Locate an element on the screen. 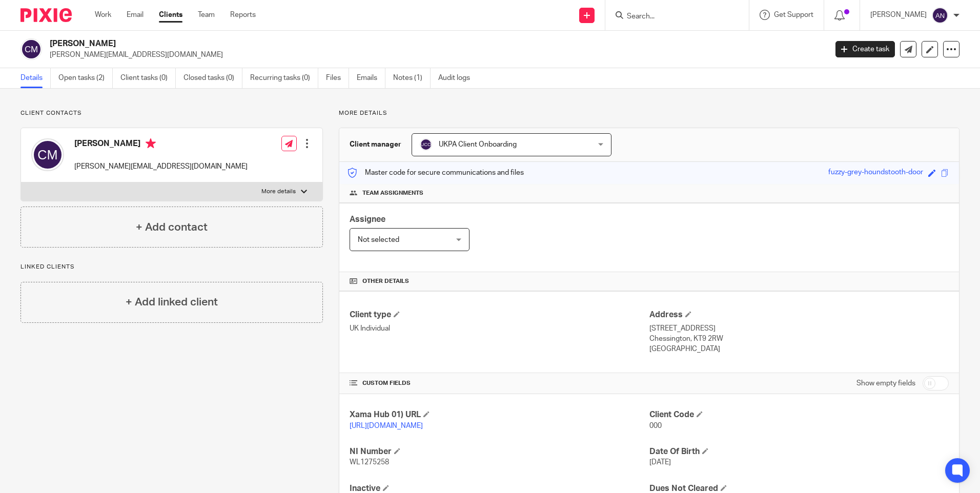 The image size is (980, 493). h4: Client type is located at coordinates (499, 315).